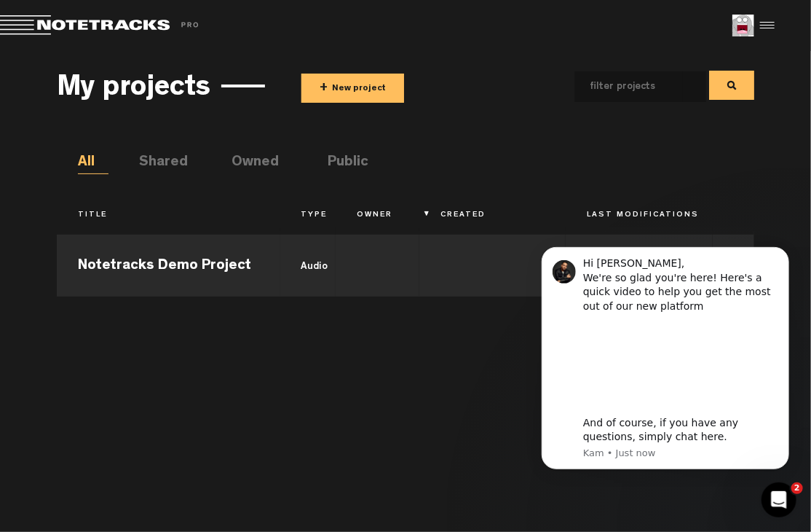  What do you see at coordinates (161, 204) in the screenshot?
I see `div: And of course, if you have any questions, simply chat here.` at bounding box center [161, 204].